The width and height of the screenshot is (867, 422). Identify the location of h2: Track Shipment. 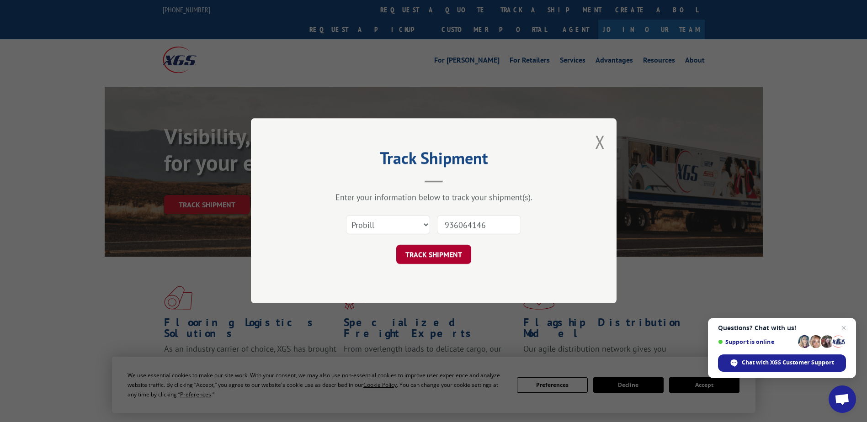
(434, 160).